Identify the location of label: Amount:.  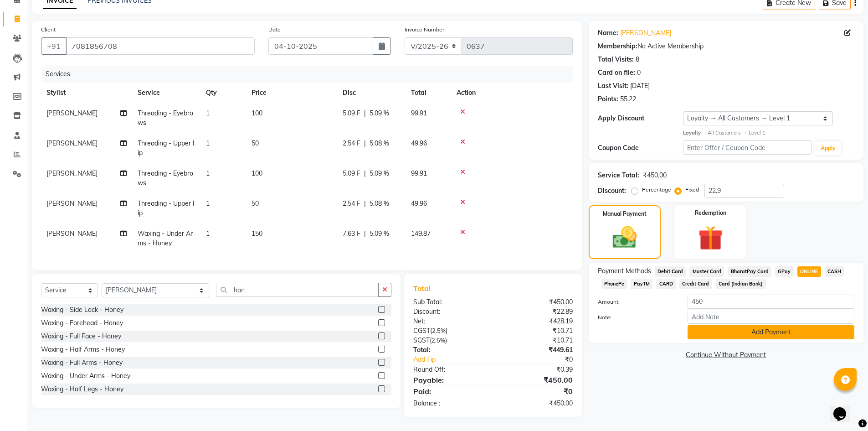
(636, 301).